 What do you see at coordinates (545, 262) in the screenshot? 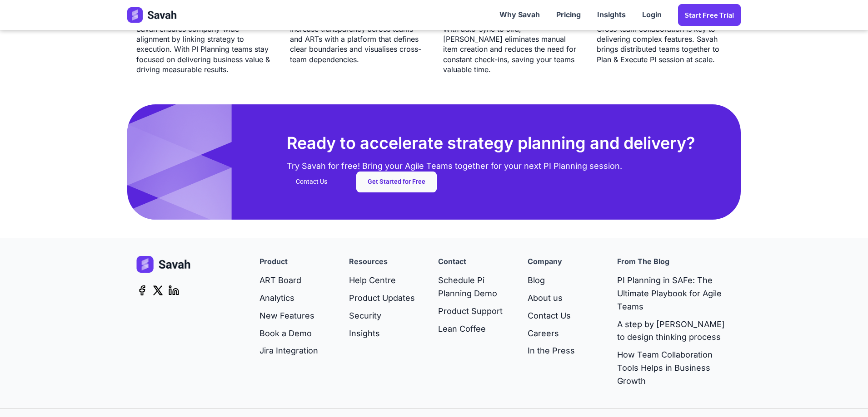
I see `h4: company` at bounding box center [545, 262].